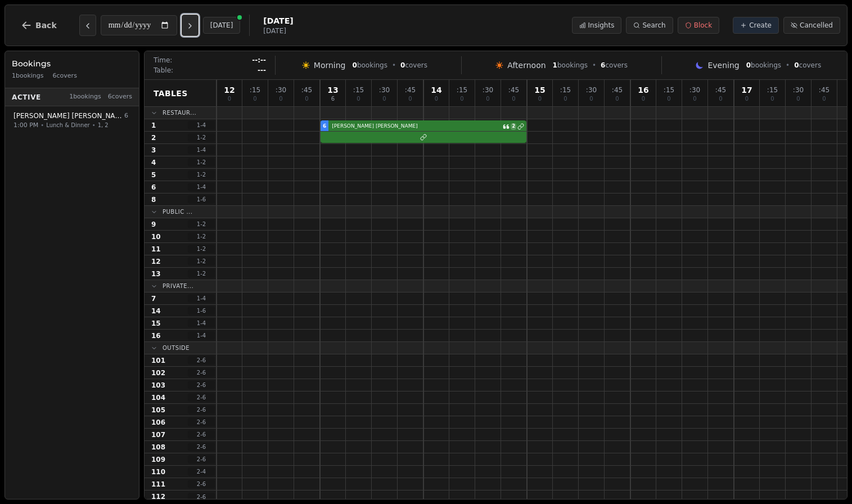 The image size is (852, 504). I want to click on span: 1:00 PM, so click(26, 125).